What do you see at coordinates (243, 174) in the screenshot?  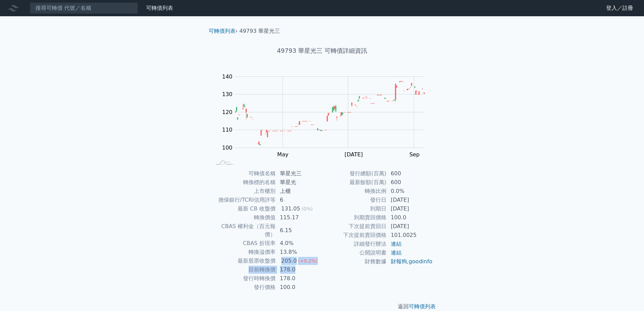 I see `td: 可轉債名稱` at bounding box center [243, 174].